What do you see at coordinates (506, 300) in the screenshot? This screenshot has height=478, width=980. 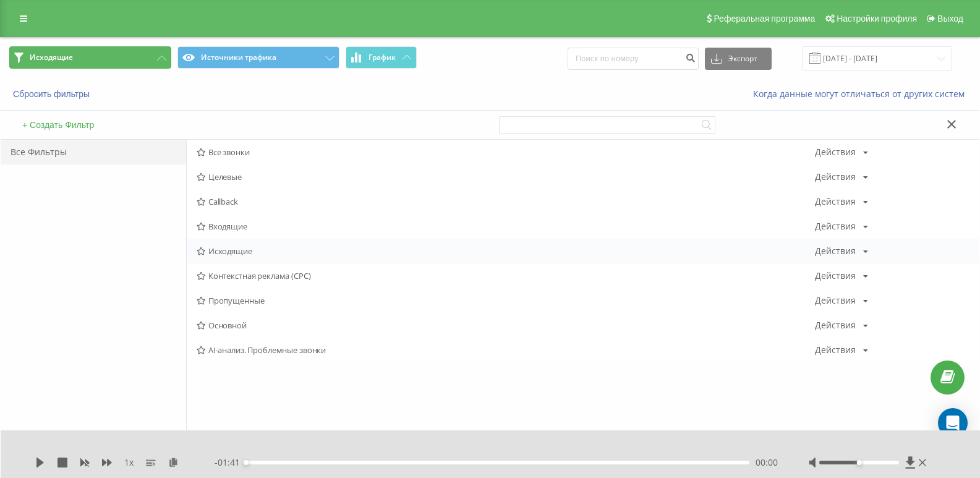 I see `span: Пропущенные` at bounding box center [506, 300].